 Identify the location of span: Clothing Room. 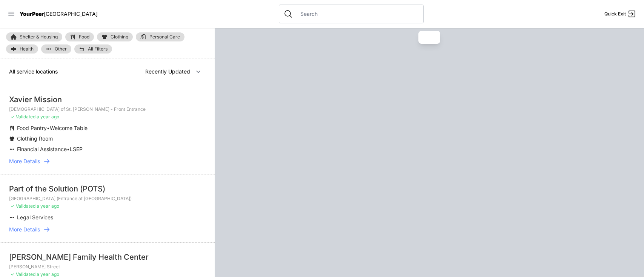
(34, 138).